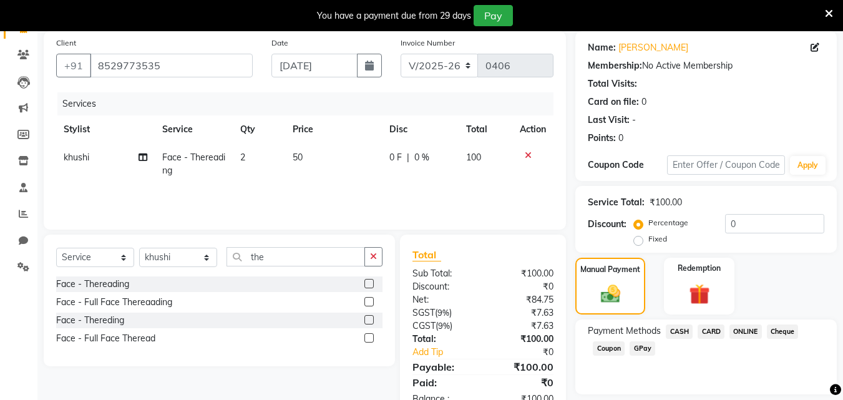 The height and width of the screenshot is (400, 843). I want to click on input: Enter Offer / Coupon Code, so click(726, 165).